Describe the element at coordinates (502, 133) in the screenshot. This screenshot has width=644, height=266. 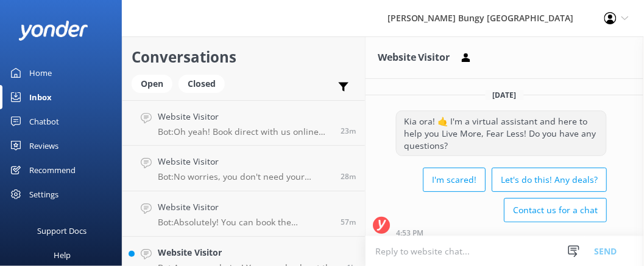
I see `div: Kia ora! 🤙 I'm a virtual assistant and here to help you Live More, Fear Less! Do you have any que...` at that location.